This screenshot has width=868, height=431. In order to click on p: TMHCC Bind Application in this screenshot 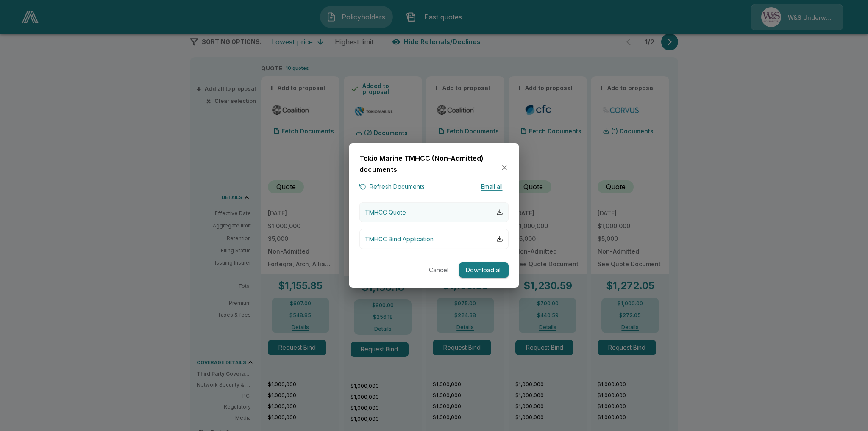, I will do `click(399, 239)`.